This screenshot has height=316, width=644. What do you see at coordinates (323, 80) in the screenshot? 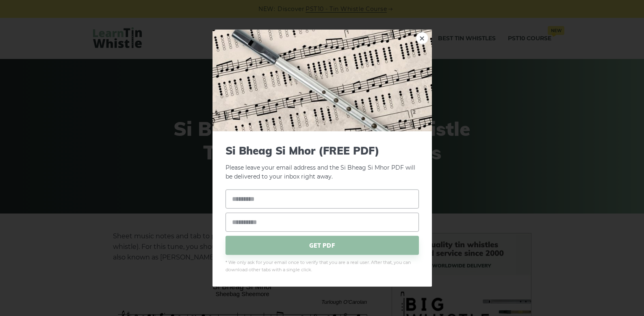
I see `img: Tin Whistle Tab Preview` at bounding box center [323, 80].